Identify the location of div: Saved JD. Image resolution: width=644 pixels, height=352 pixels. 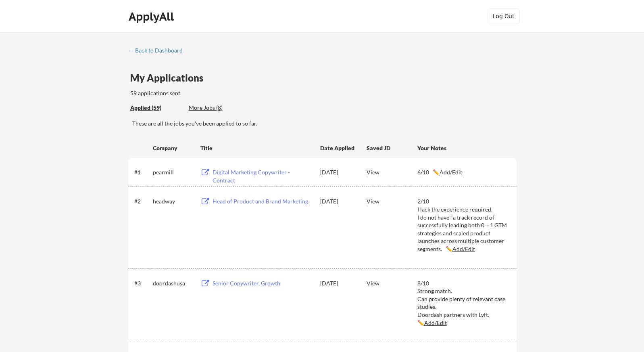
(392, 148).